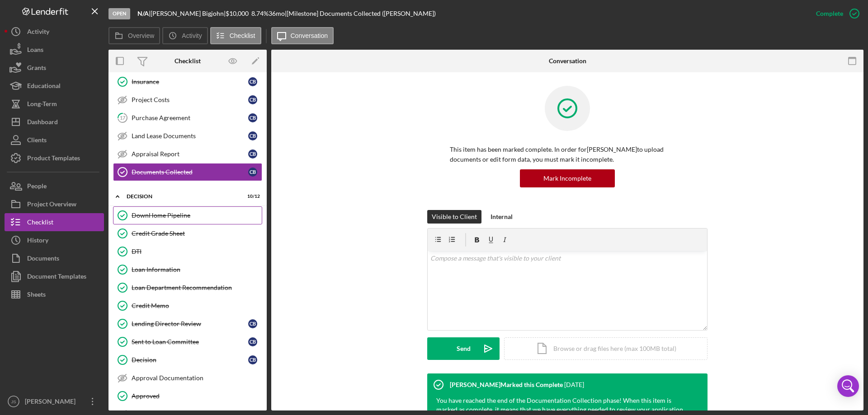 The height and width of the screenshot is (415, 868). What do you see at coordinates (44, 87) in the screenshot?
I see `div: Educational` at bounding box center [44, 87].